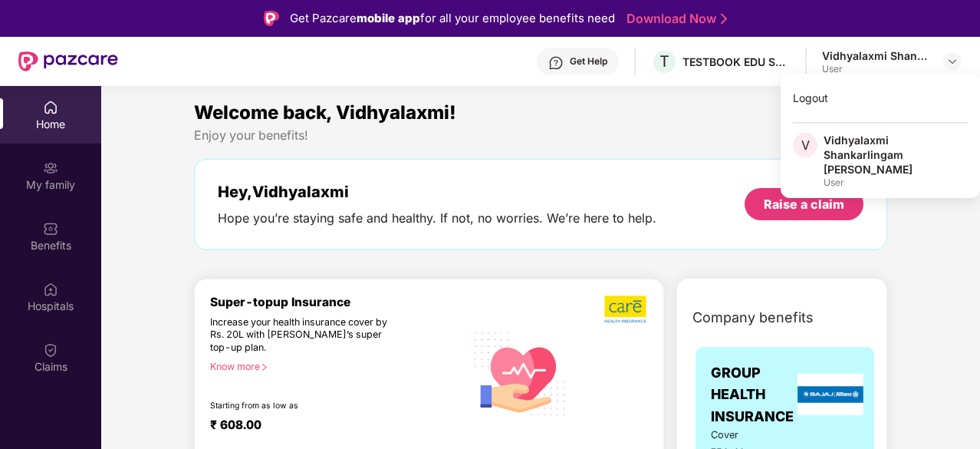 The width and height of the screenshot is (980, 449). Describe the element at coordinates (674, 18) in the screenshot. I see `a: Download Now` at that location.